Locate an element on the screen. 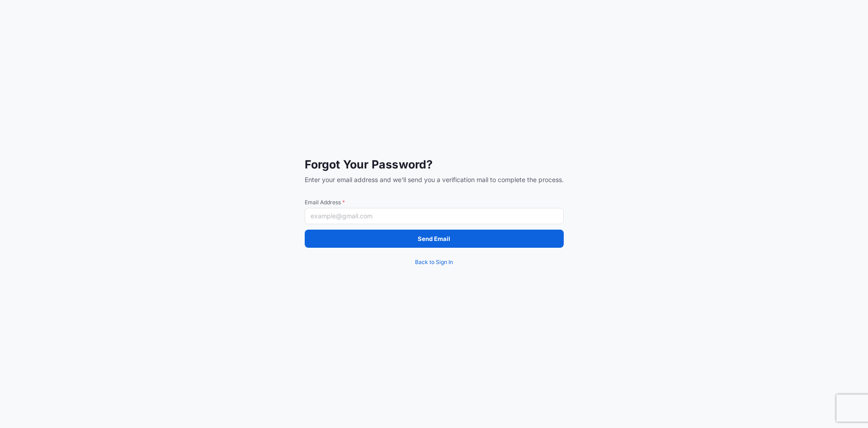 This screenshot has width=868, height=428. span: Back to Sign In is located at coordinates (434, 262).